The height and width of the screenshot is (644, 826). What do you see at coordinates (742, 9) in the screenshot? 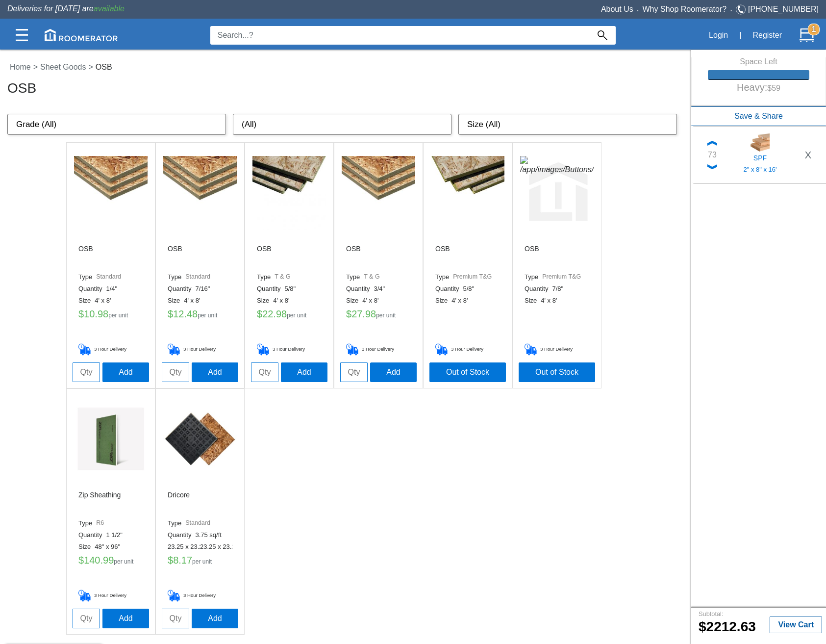
I see `img: Telephone.svg` at bounding box center [742, 9].